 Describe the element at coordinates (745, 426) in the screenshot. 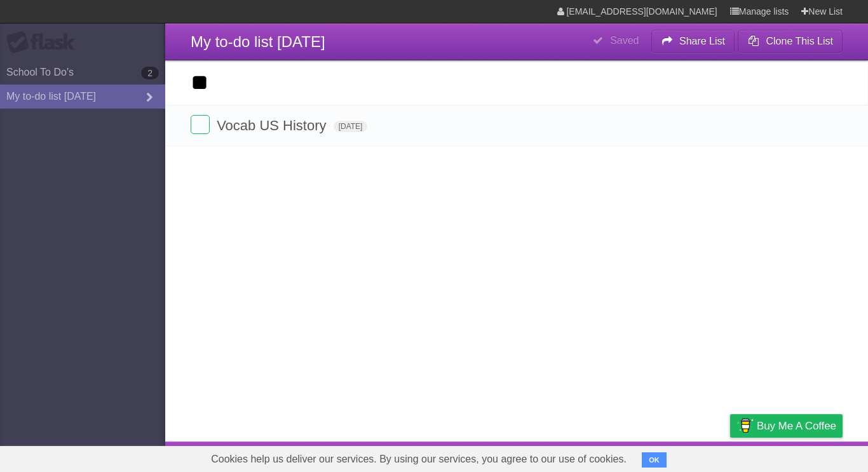

I see `img: Buy me a coffee` at that location.